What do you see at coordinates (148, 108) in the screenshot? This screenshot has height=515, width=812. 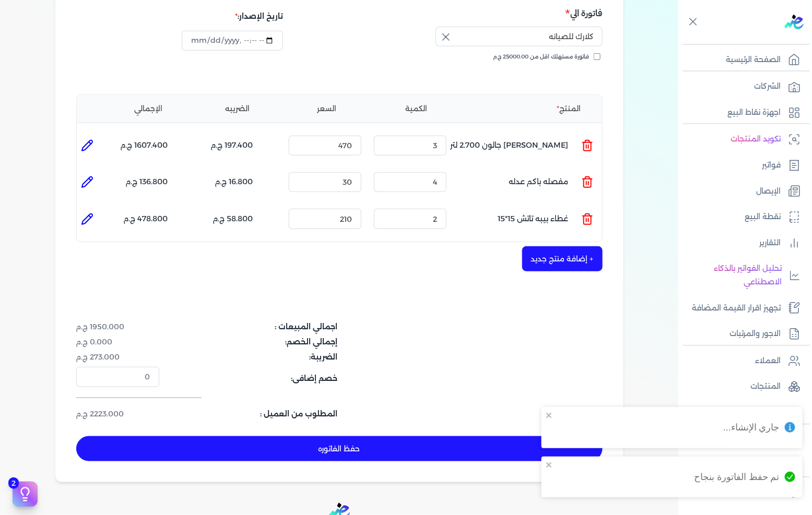 I see `li: الإجمالي` at bounding box center [148, 108].